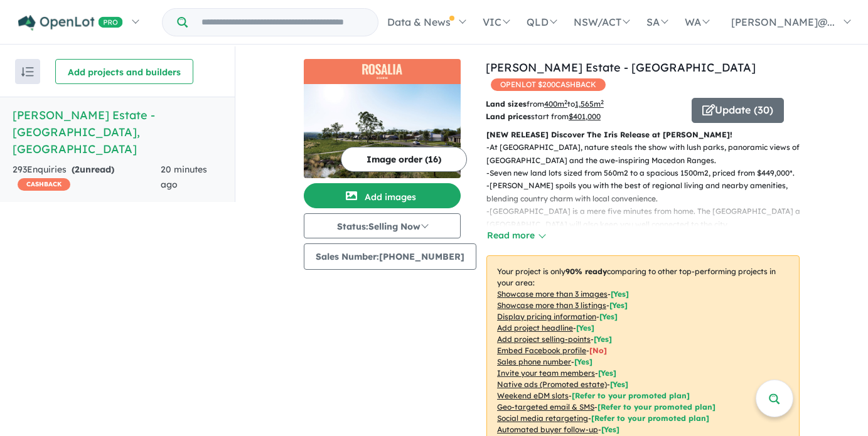 The height and width of the screenshot is (436, 868). I want to click on p: from, so click(584, 104).